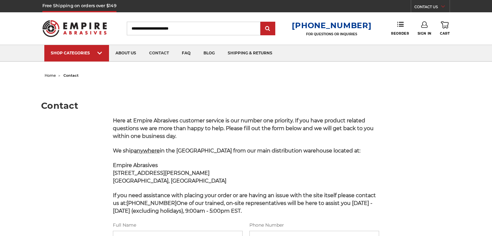 This screenshot has height=236, width=492. What do you see at coordinates (246, 105) in the screenshot?
I see `h1: Contact` at bounding box center [246, 105].